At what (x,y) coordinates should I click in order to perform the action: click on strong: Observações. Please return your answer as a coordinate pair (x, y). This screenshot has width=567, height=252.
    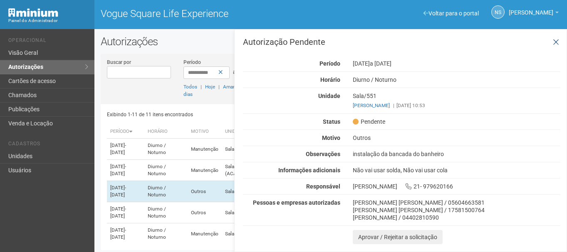
    Looking at the image, I should click on (323, 154).